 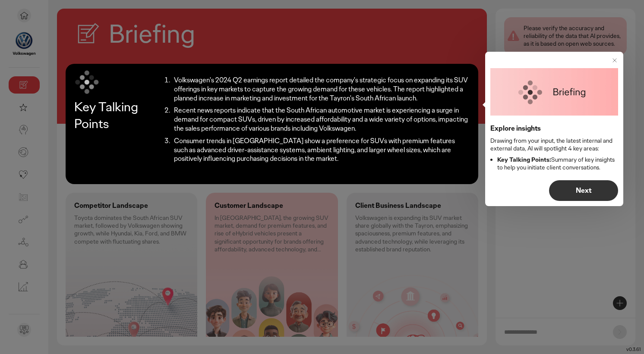 What do you see at coordinates (554, 92) in the screenshot?
I see `img: image` at bounding box center [554, 92].